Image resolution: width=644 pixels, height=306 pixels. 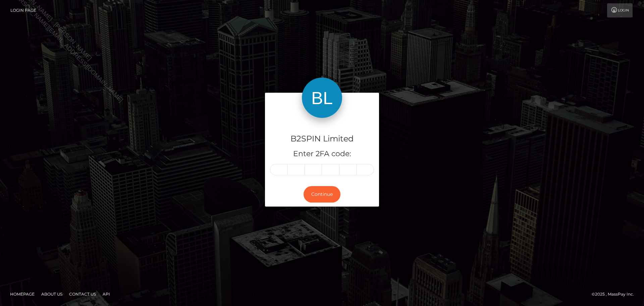 I want to click on h4: B2SPIN Limited, so click(x=322, y=139).